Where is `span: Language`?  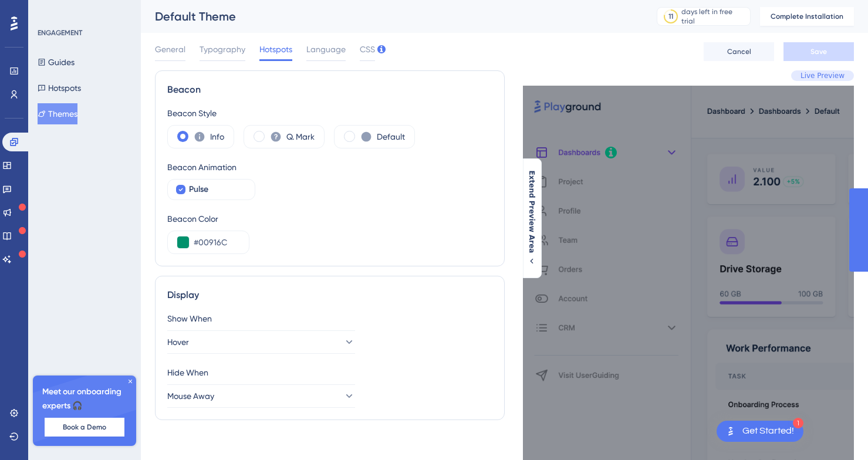
span: Language is located at coordinates (326, 49).